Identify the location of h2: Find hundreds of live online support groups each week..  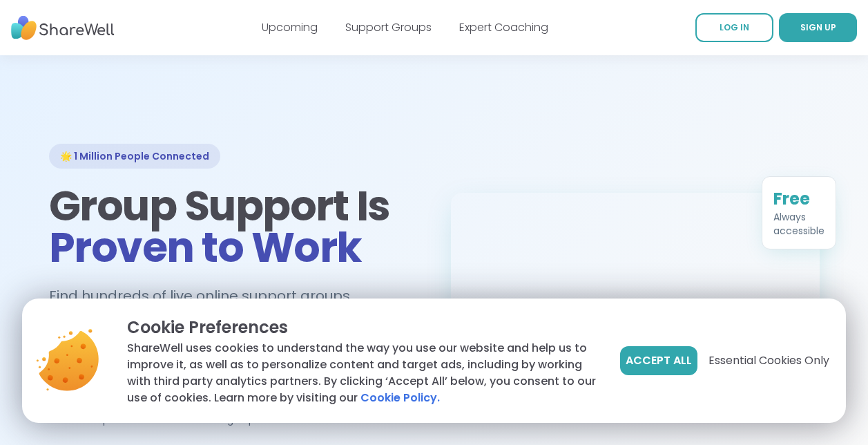
(234, 306).